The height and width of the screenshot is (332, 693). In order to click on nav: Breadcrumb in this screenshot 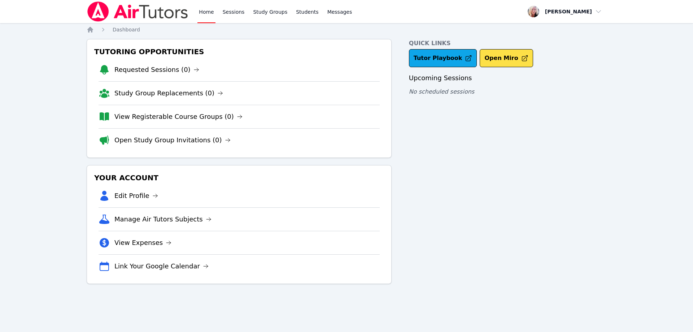, I will do `click(346, 30)`.